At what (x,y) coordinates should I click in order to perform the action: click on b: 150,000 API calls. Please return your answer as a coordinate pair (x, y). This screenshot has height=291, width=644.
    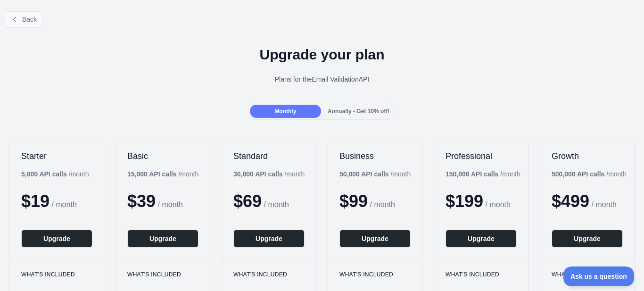
    Looking at the image, I should click on (472, 174).